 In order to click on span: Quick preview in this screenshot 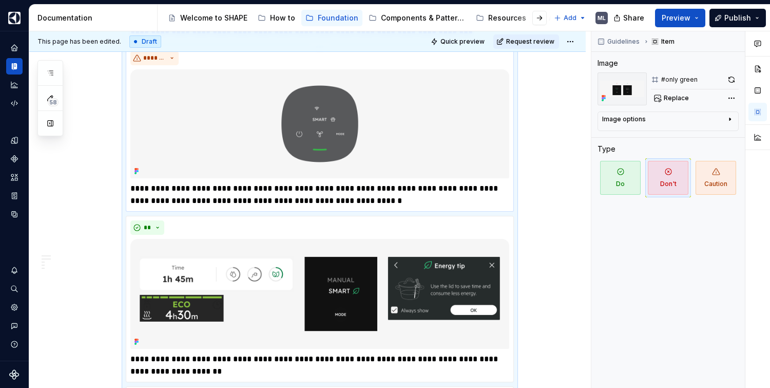, I will do `click(462, 42)`.